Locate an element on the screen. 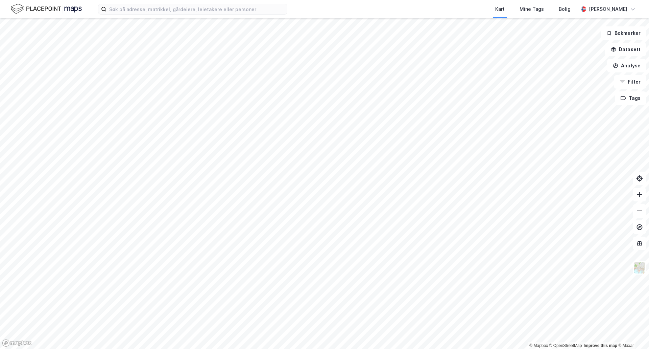 The height and width of the screenshot is (349, 649). div: Bolig is located at coordinates (565, 9).